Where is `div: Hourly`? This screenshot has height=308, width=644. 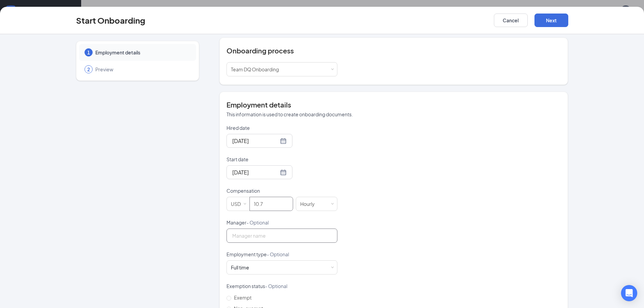 div: Hourly is located at coordinates (310, 204).